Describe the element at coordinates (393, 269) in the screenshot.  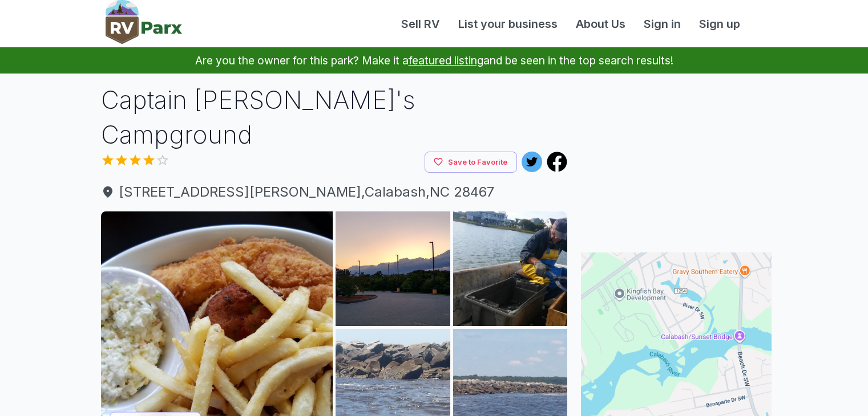
I see `img: AAcXr8qRN2ht7kAEjhKTcCcDs-x9z0-wnBeRb30CKnONeSo4kz4h9FkQAtv8f5GmxozumVoo3bzyI4lxF5YKxqM7PhZRmu7lb...` at that location.